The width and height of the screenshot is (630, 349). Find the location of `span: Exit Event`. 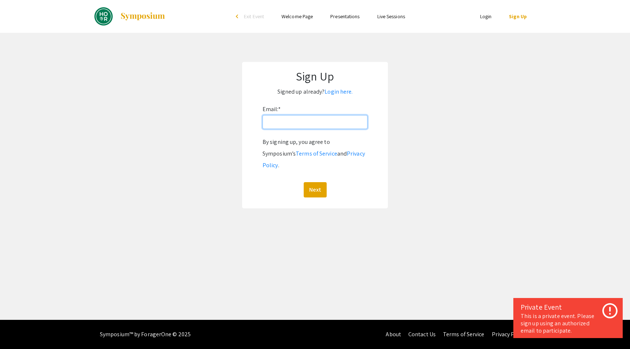

span: Exit Event is located at coordinates (254, 16).